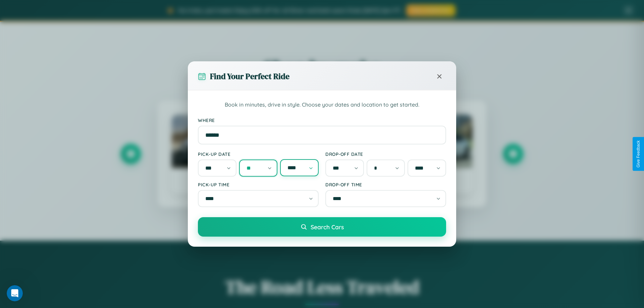 The image size is (644, 308). What do you see at coordinates (259, 154) in the screenshot?
I see `label: Pick-up Date` at bounding box center [259, 154].